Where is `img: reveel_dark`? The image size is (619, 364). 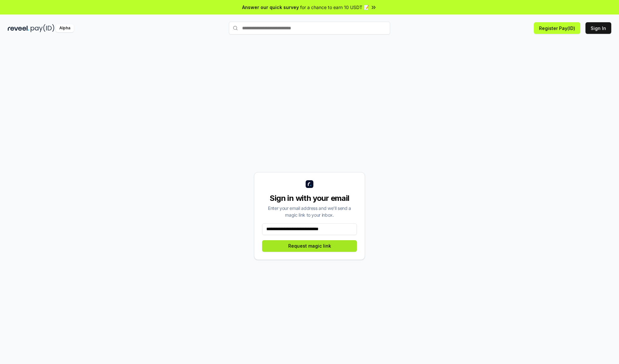 img: reveel_dark is located at coordinates (18, 28).